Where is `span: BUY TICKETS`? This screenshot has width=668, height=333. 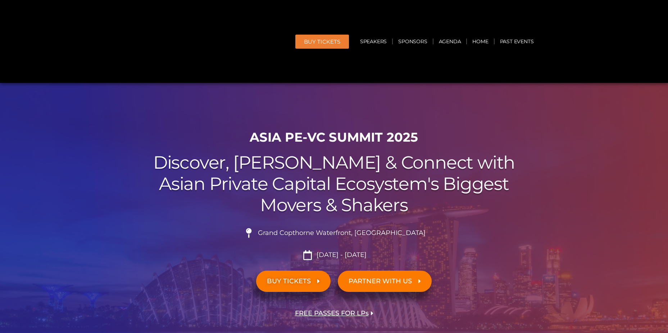
span: BUY TICKETS is located at coordinates (289, 281).